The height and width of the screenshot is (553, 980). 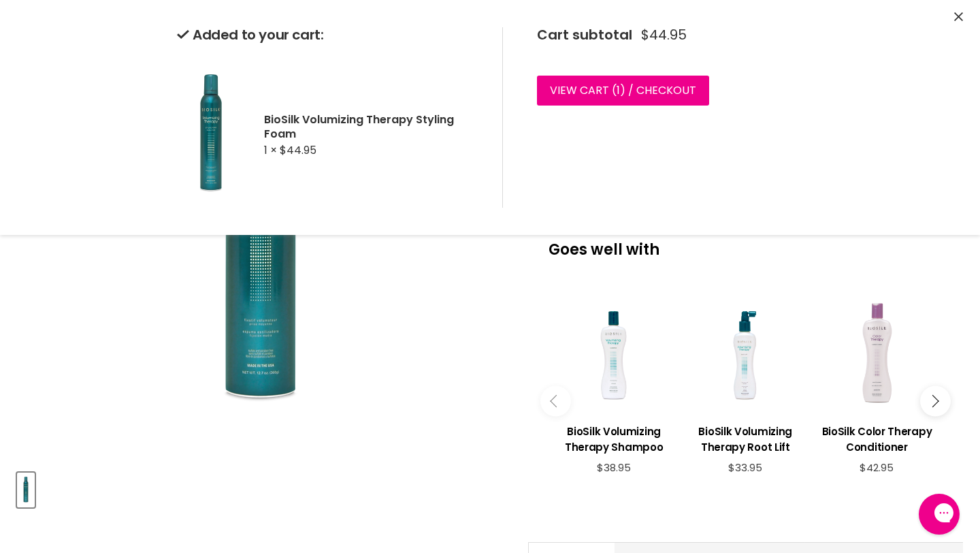 I want to click on h3: BioSilk Volumizing Therapy Shampoo, so click(x=614, y=439).